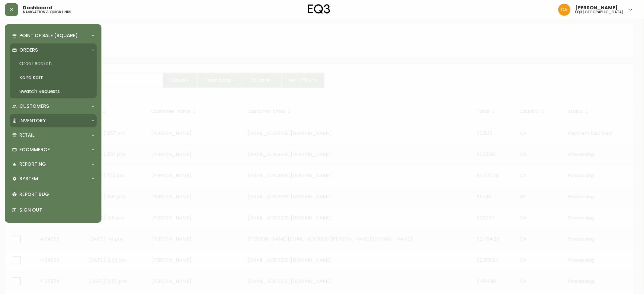 The height and width of the screenshot is (294, 644). I want to click on div: Retail, so click(53, 135).